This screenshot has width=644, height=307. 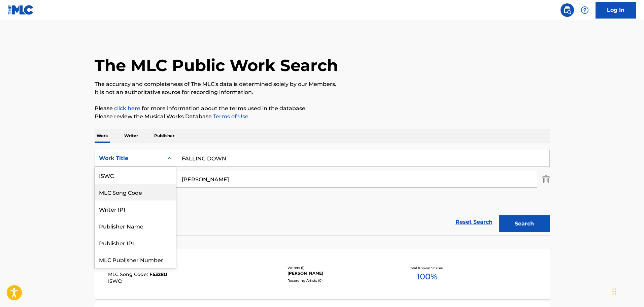 What do you see at coordinates (135, 209) in the screenshot?
I see `div: Writer IPI` at bounding box center [135, 209].